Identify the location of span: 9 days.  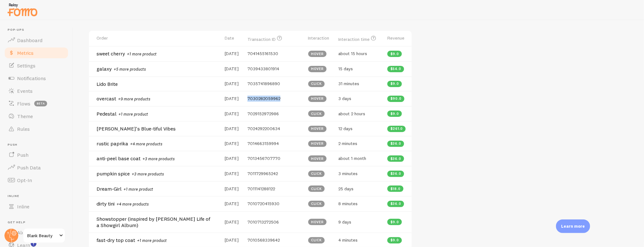
(345, 222).